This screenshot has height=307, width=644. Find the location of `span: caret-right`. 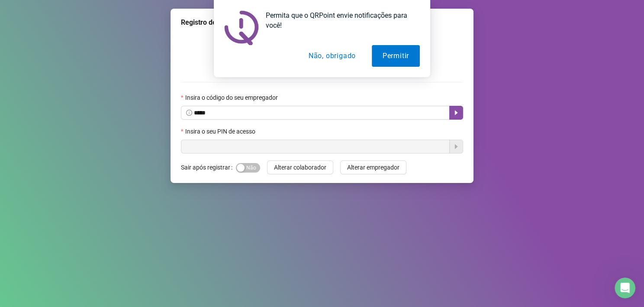

span: caret-right is located at coordinates (456, 112).